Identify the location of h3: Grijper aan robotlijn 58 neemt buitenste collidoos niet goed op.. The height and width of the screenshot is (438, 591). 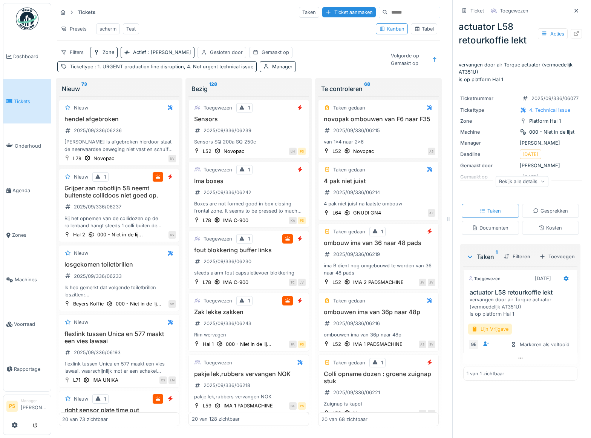
(119, 192).